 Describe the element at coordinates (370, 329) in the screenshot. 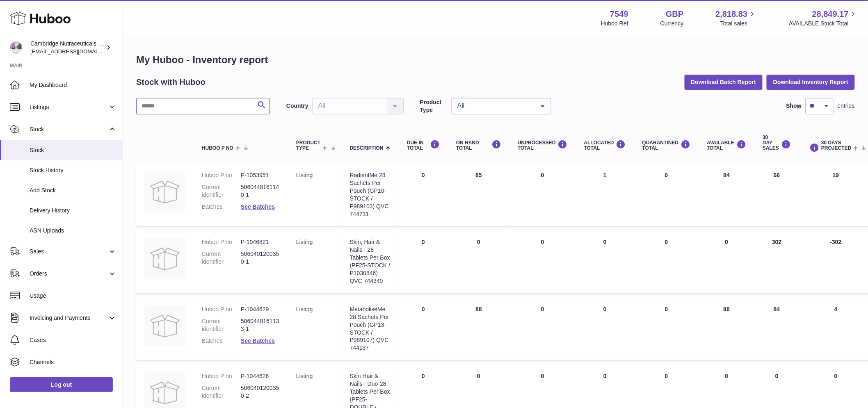

I see `div: MetaboliseMe 28 Sachets Per Pouch (GP13-STOCK / P989107) QVC 744137` at that location.